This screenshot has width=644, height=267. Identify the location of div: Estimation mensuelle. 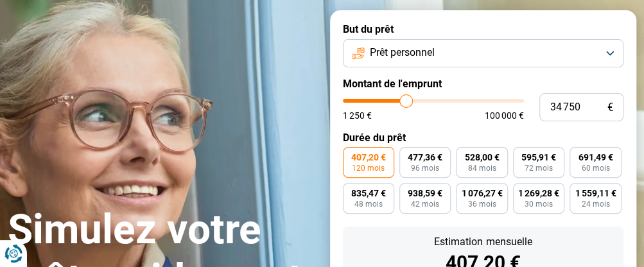
(483, 243).